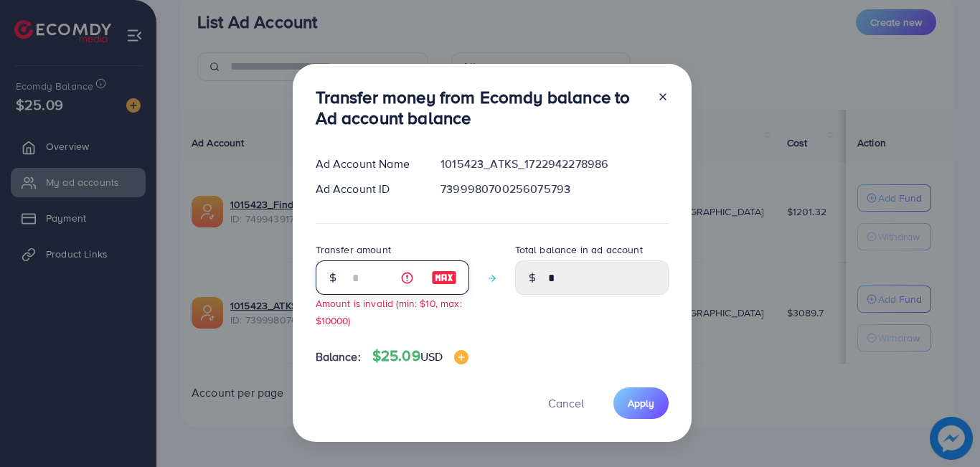 The image size is (980, 467). What do you see at coordinates (366, 163) in the screenshot?
I see `div: Ad Account Name` at bounding box center [366, 163].